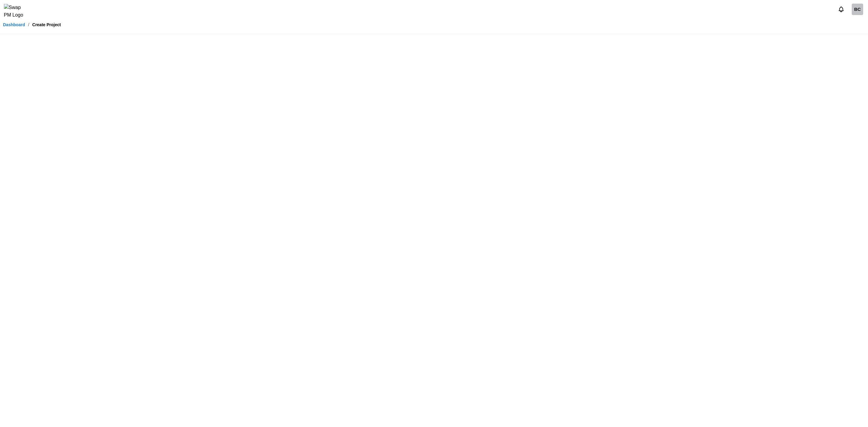 The image size is (868, 427). Describe the element at coordinates (14, 25) in the screenshot. I see `a: Dashboard` at that location.